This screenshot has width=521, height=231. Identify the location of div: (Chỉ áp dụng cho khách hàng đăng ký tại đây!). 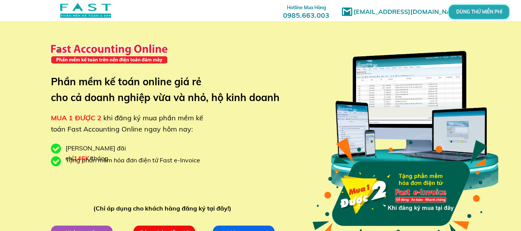
(164, 209).